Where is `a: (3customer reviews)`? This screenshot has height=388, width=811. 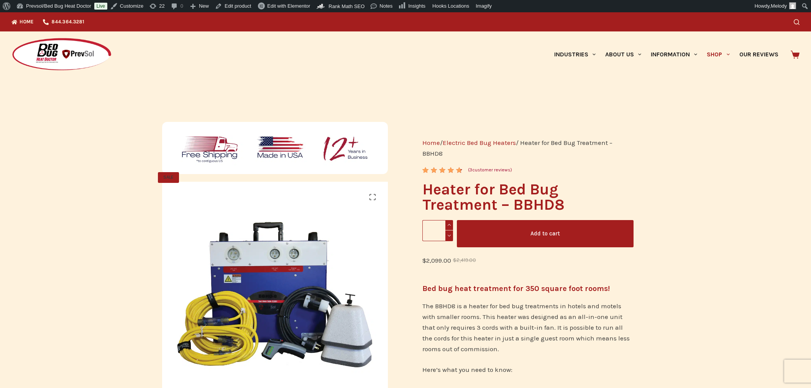
a: (3customer reviews) is located at coordinates (490, 170).